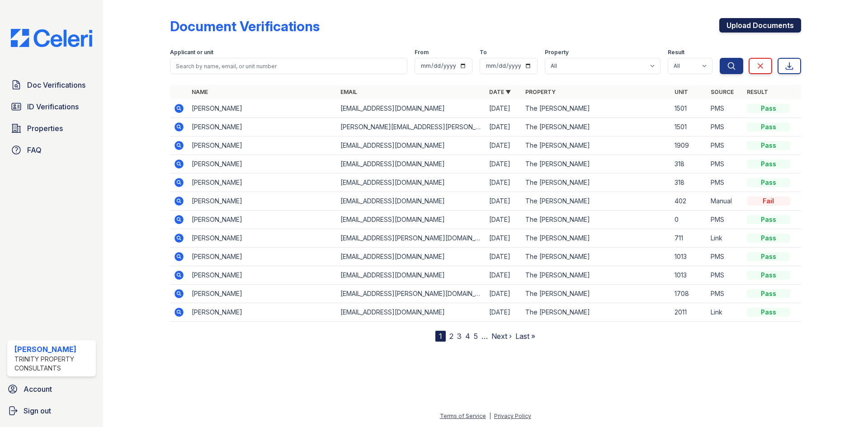 The height and width of the screenshot is (427, 868). Describe the element at coordinates (689, 275) in the screenshot. I see `td: 1013` at that location.